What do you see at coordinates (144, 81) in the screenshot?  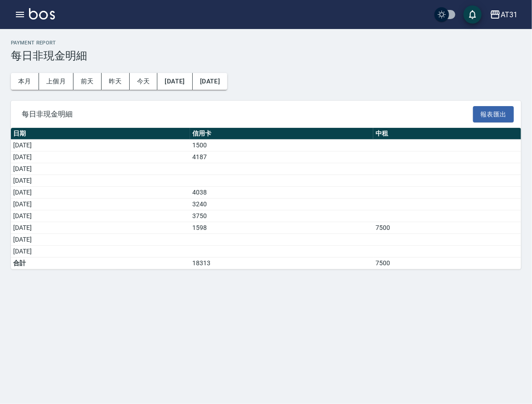 I see `button: 今天` at bounding box center [144, 81].